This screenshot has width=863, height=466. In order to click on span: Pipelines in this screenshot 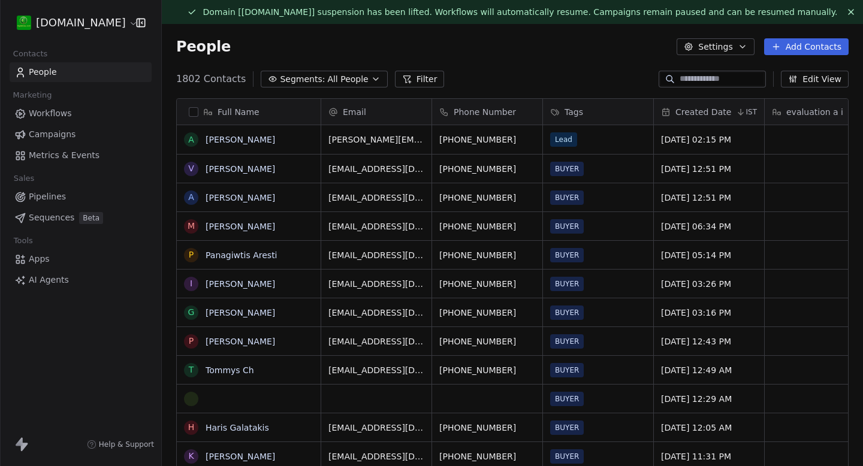, I will do `click(47, 197)`.